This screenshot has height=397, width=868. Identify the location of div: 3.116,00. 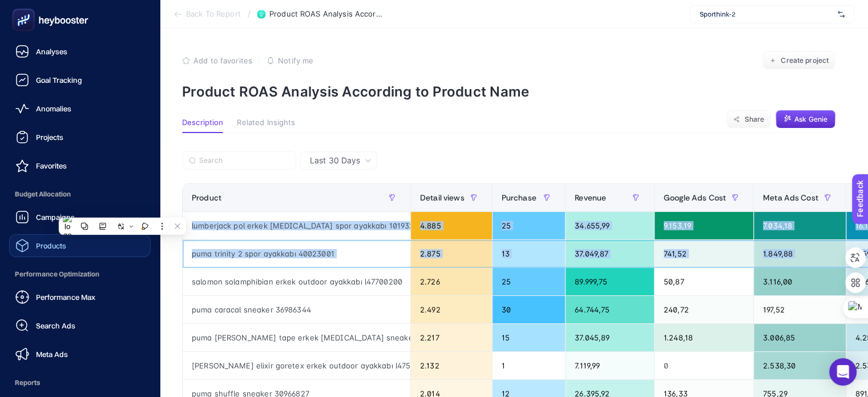
(800, 282).